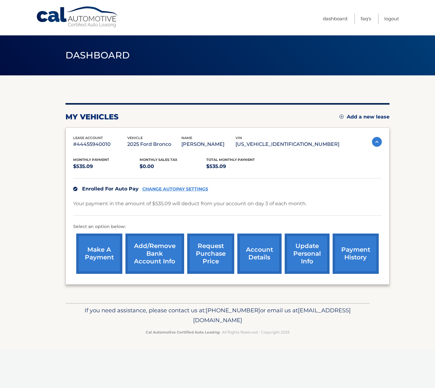  Describe the element at coordinates (91, 160) in the screenshot. I see `span: Monthly Payment` at that location.